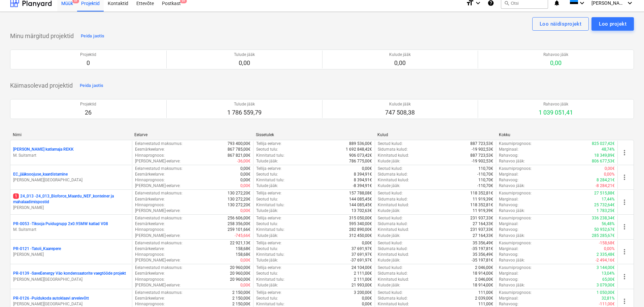  What do you see at coordinates (605, 267) in the screenshot?
I see `p: 3 144,00€` at bounding box center [605, 267].